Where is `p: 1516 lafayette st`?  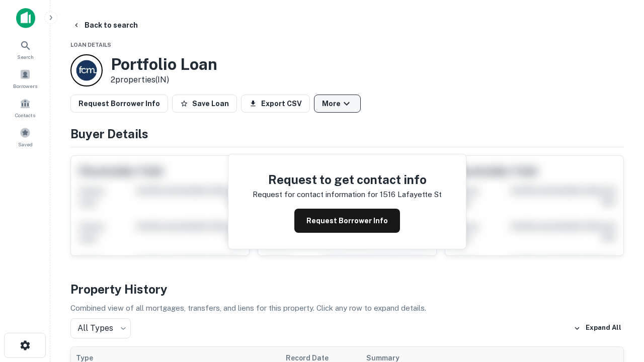
p: 1516 lafayette st is located at coordinates (411, 195).